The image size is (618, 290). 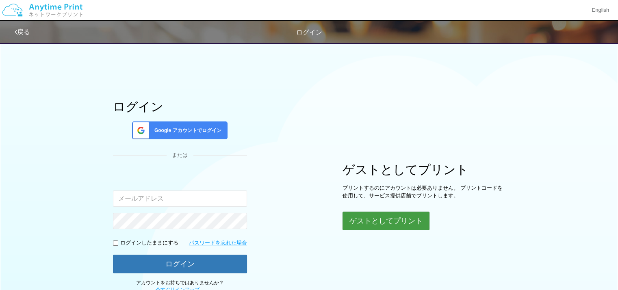 I want to click on p: プリントするのにアカウントは必要ありません。 プリントコードを使用して、サービス提供店舗でプリントします。, so click(x=424, y=192).